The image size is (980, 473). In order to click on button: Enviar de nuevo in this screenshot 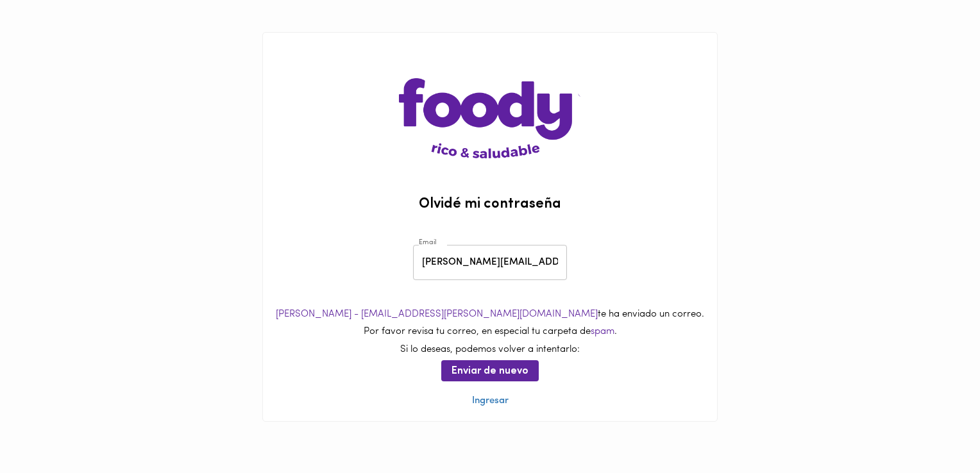, I will do `click(490, 371)`.